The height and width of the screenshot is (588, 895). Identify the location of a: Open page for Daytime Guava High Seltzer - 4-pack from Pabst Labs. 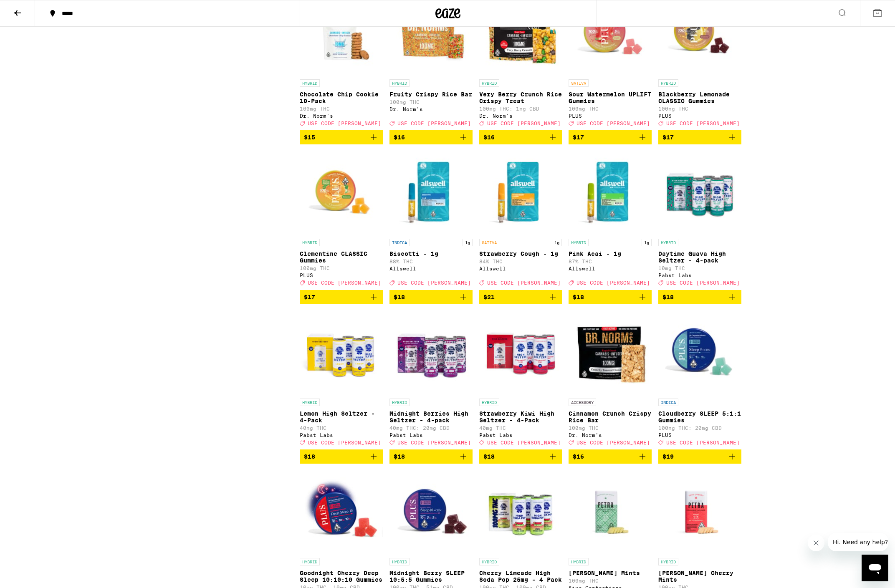
(700, 221).